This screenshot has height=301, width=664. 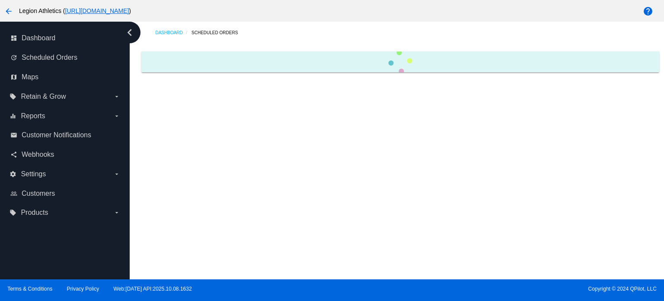 I want to click on span: Dashboard, so click(x=38, y=38).